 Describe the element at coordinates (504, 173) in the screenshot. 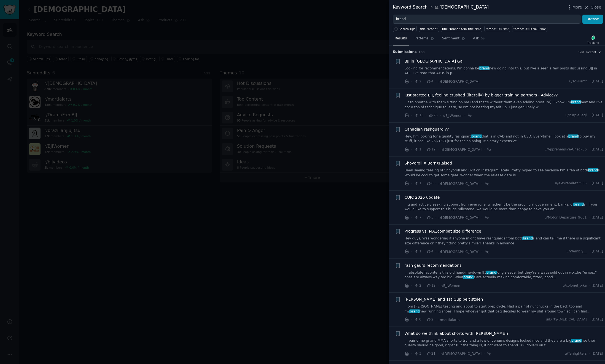

I see `a: Been seeing teasing of Shoyoroll and BxR on Instagram lately. Pretty hyped to see because I’m a f...` at that location.